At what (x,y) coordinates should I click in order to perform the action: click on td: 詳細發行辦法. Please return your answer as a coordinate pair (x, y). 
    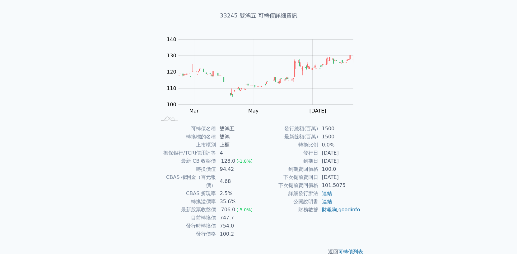
    Looking at the image, I should click on (288, 193).